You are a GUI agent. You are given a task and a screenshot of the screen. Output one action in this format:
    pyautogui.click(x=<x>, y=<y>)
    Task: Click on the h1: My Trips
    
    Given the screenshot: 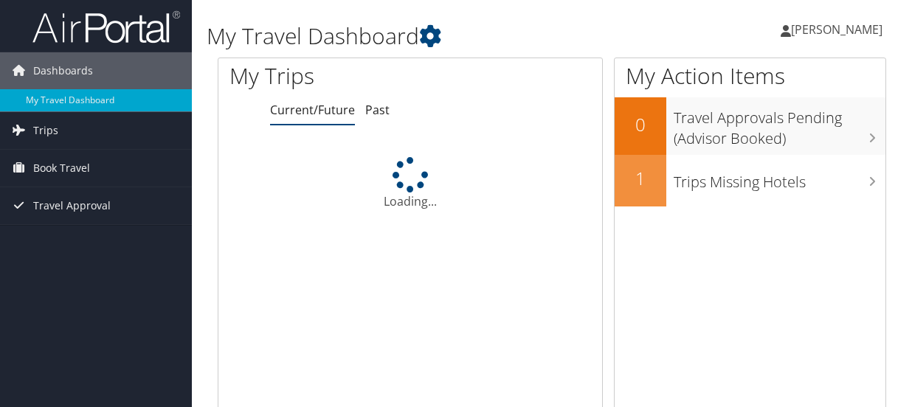 What is the action you would take?
    pyautogui.click(x=330, y=76)
    